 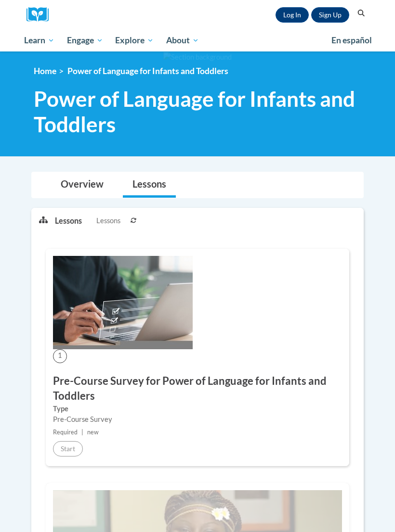 I want to click on div: Main menu, so click(x=198, y=41).